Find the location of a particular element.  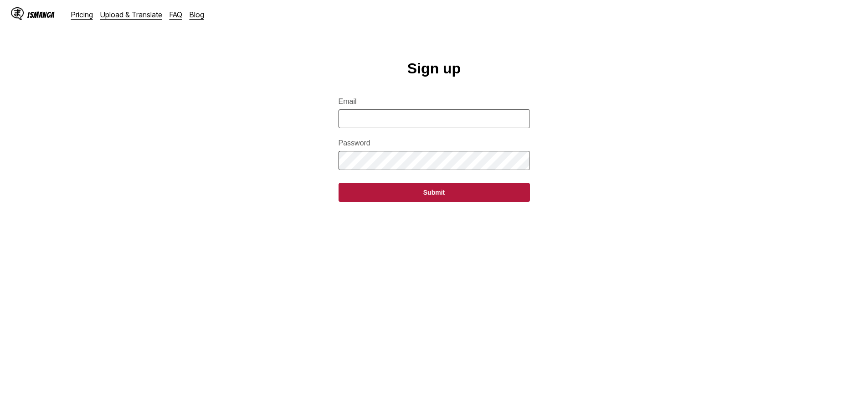

a: Pricing is located at coordinates (82, 15).